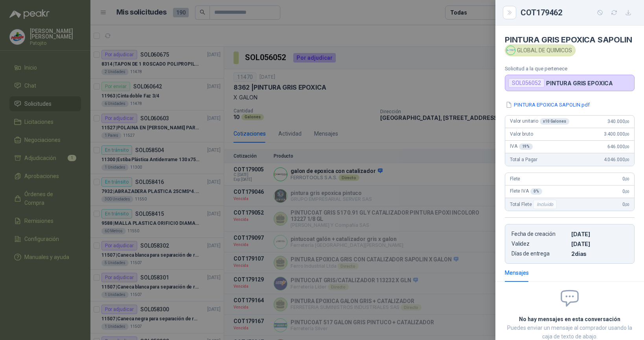 The image size is (644, 340). I want to click on div: Mensajes, so click(517, 273).